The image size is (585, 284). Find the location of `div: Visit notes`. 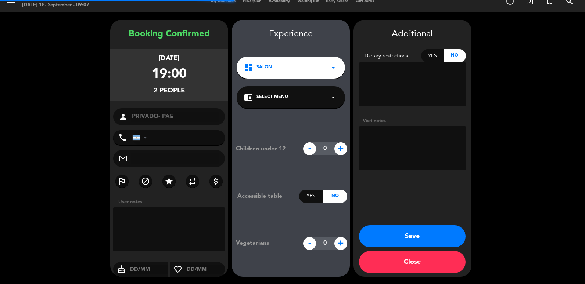

div: Visit notes is located at coordinates (412, 121).